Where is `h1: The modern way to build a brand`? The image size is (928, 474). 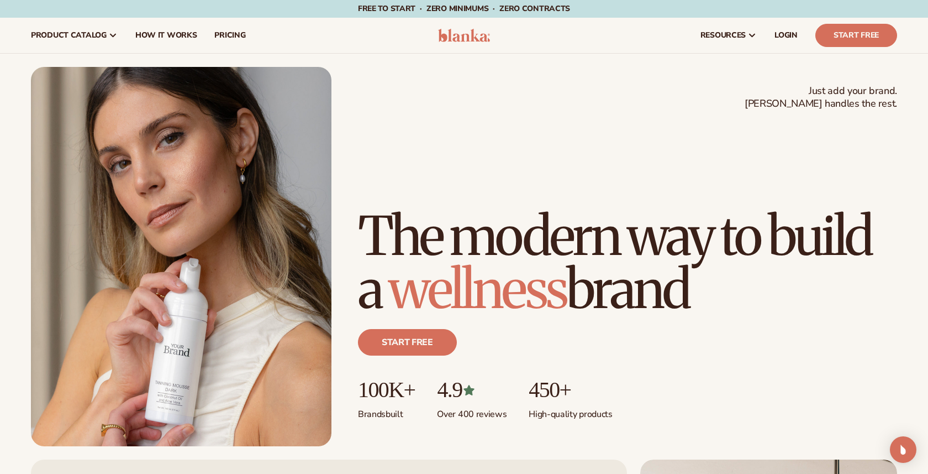
h1: The modern way to build a brand is located at coordinates (628, 262).